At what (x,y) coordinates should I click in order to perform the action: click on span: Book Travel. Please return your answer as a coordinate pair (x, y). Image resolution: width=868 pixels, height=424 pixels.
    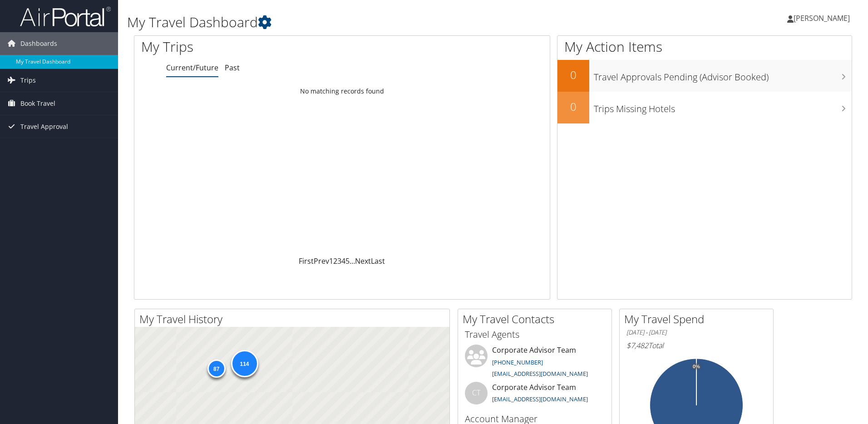
    Looking at the image, I should click on (38, 103).